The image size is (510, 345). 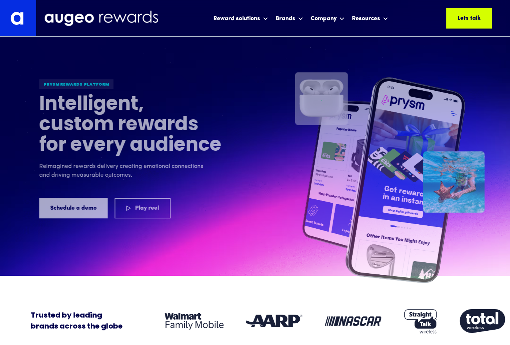 I want to click on h1: Intelligent, custom rewards for every audience, so click(x=131, y=125).